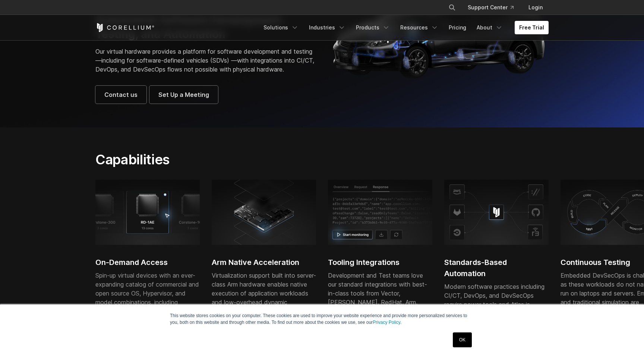  What do you see at coordinates (244, 159) in the screenshot?
I see `h2: Capabilities` at bounding box center [244, 159].